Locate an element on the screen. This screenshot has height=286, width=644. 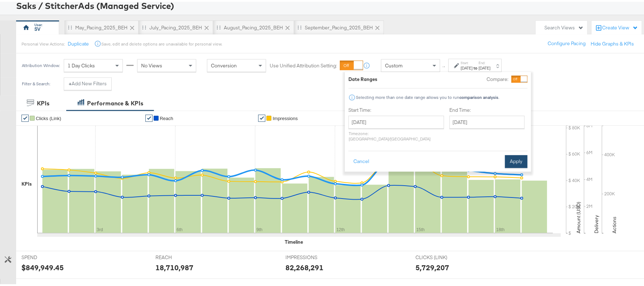
div: Save, edit and delete options are unavailable for personal view. is located at coordinates (162, 42).